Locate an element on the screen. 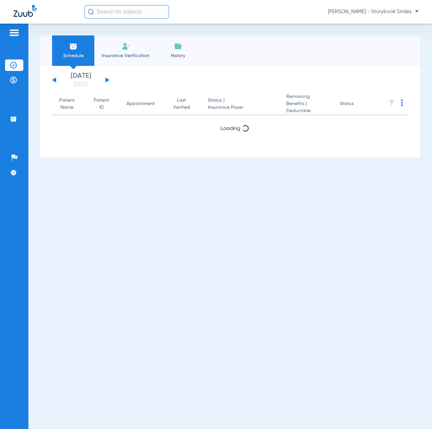 The image size is (432, 429). img: Zuub Logo is located at coordinates (25, 11).